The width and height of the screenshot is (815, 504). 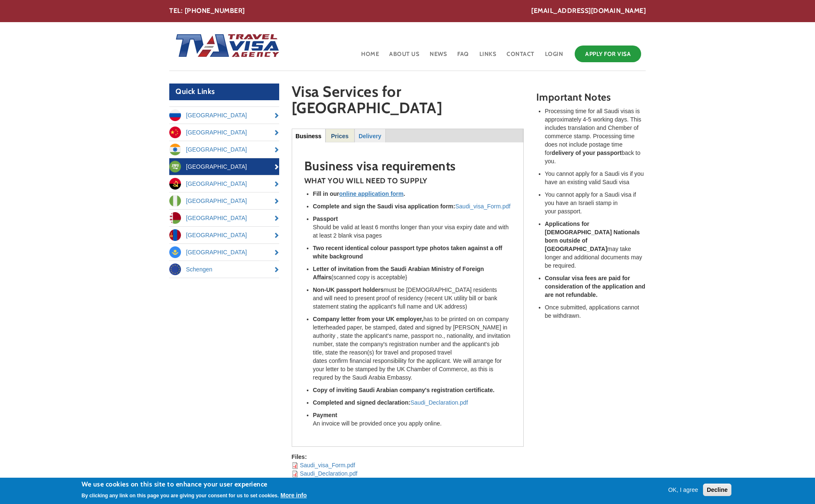 What do you see at coordinates (194, 485) in the screenshot?
I see `h2: We use cookies on this site to enhance your user experience` at bounding box center [194, 485].